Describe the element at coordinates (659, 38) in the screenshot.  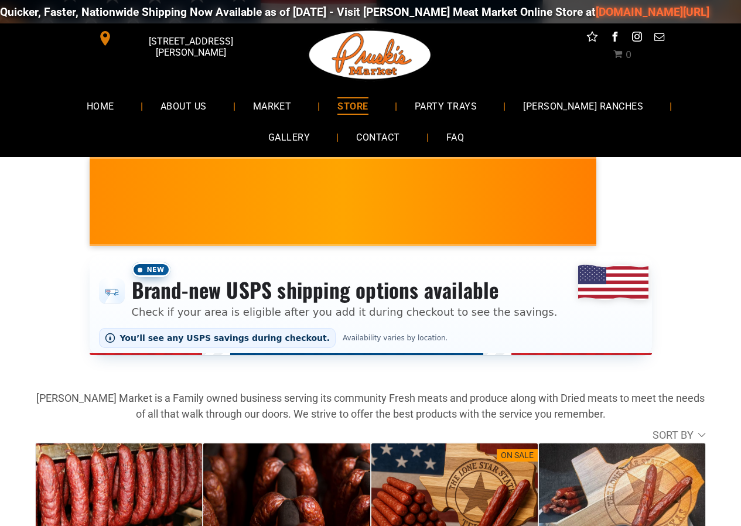
I see `a: email` at that location.